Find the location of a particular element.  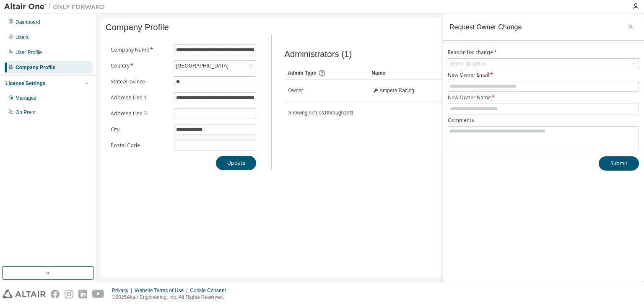

label: Address Line 1 is located at coordinates (140, 98).